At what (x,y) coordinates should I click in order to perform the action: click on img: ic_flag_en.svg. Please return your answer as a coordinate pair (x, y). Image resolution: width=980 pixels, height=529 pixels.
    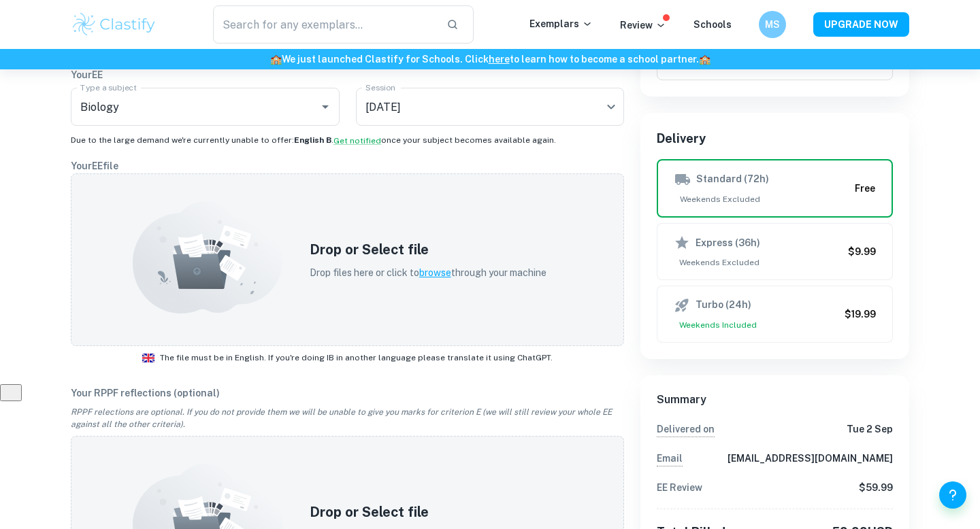
    Looking at the image, I should click on (148, 358).